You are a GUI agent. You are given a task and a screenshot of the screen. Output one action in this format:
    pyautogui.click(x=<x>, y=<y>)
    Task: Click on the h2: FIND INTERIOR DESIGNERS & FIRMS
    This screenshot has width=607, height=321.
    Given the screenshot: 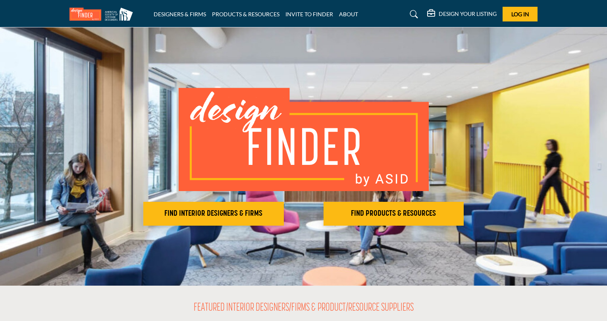 What is the action you would take?
    pyautogui.click(x=213, y=213)
    